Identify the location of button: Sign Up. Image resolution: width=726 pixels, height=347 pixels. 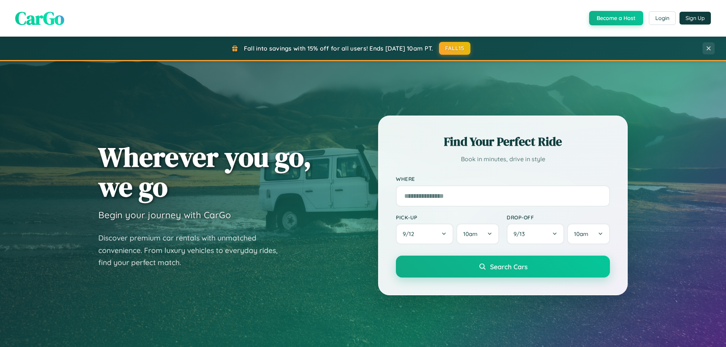
(695, 18).